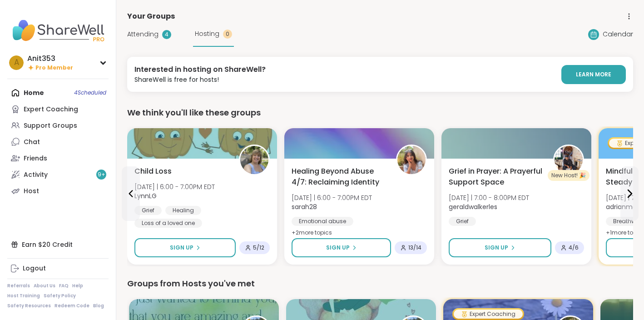 Image resolution: width=644 pixels, height=320 pixels. I want to click on a: Host, so click(58, 191).